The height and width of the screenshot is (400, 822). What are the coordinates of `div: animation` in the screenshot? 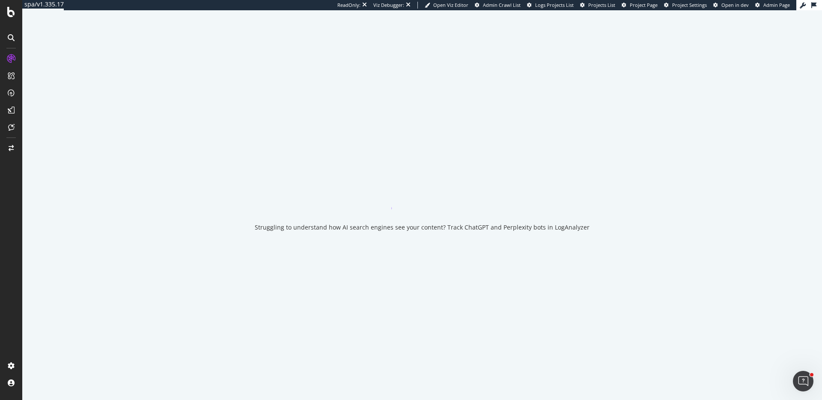 It's located at (422, 194).